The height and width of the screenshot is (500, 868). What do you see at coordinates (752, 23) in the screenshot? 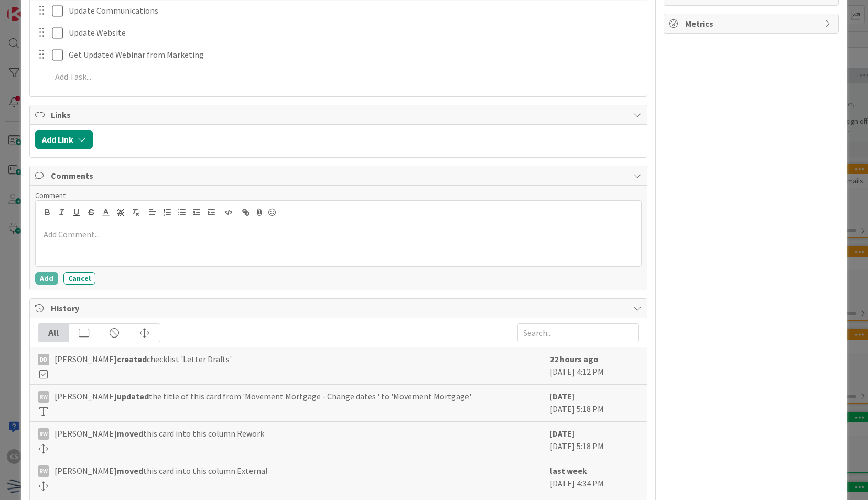
I see `span: Metrics` at bounding box center [752, 23].